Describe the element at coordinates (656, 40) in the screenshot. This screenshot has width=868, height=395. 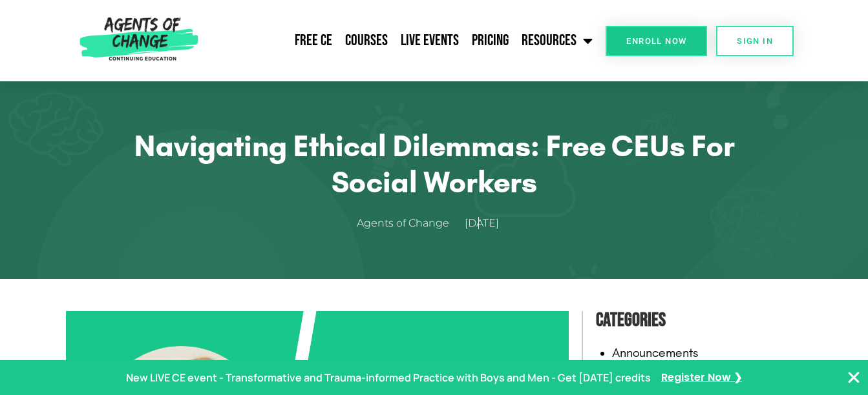
I see `span: Enroll Now` at that location.